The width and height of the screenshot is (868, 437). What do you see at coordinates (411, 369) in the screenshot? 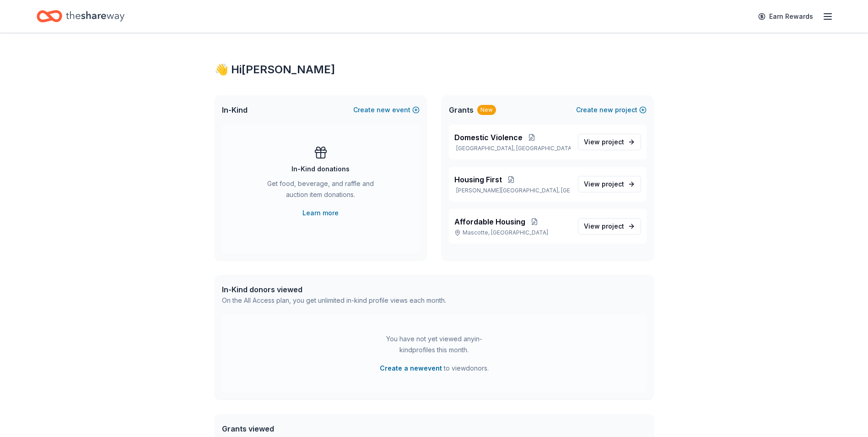
I see `button: Create a newevent` at bounding box center [411, 369].